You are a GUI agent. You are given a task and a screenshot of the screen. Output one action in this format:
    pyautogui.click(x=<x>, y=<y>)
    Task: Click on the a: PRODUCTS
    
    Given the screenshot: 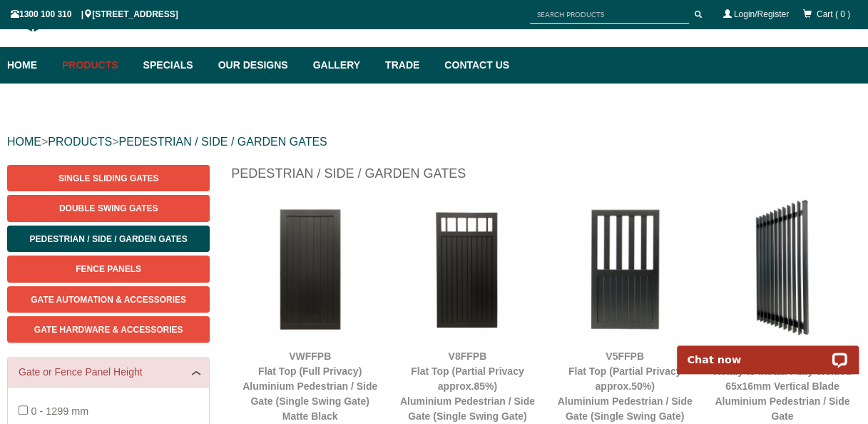 What is the action you would take?
    pyautogui.click(x=80, y=142)
    